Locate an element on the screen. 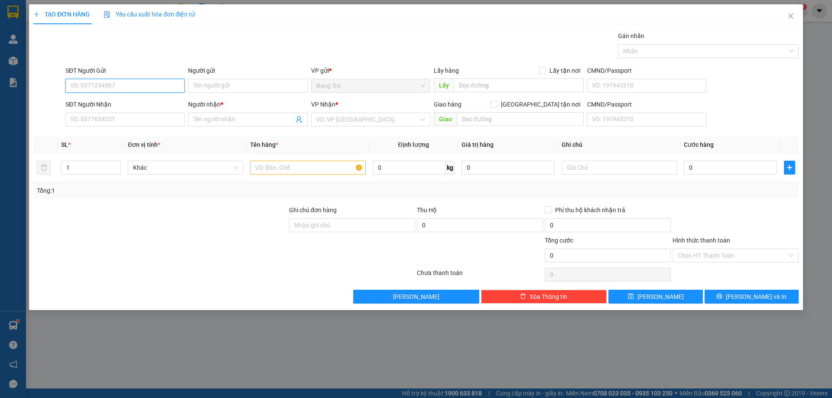 The image size is (832, 398). input: 0 is located at coordinates (508, 168).